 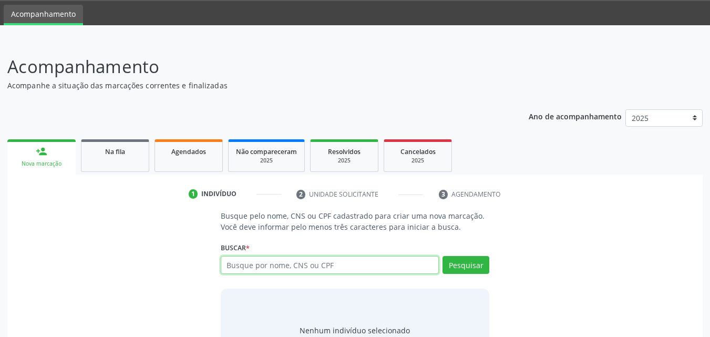 I want to click on p: Acompanhe a situação das marcações correntes e finalizadas, so click(x=251, y=85).